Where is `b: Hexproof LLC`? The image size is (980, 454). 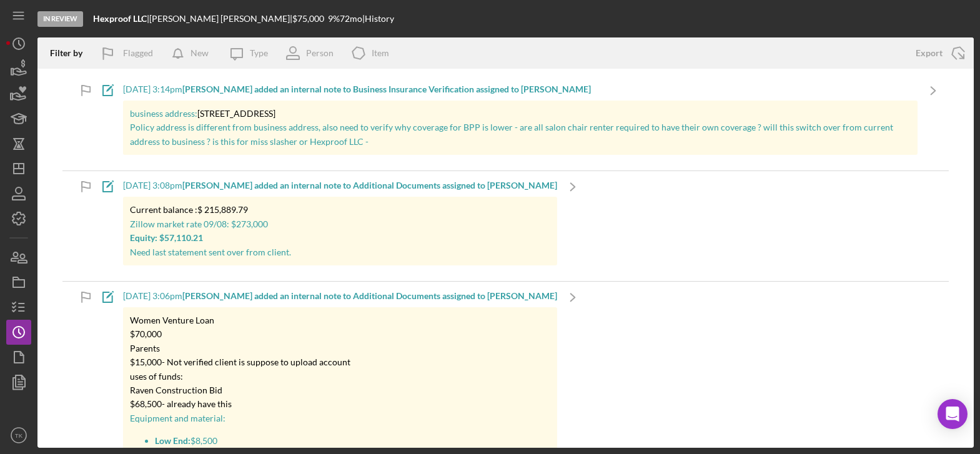 b: Hexproof LLC is located at coordinates (120, 18).